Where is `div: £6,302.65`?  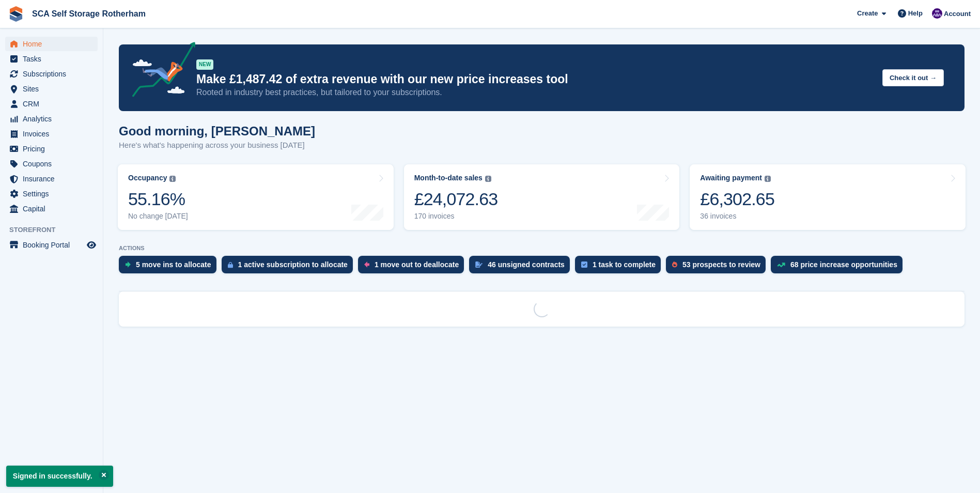 div: £6,302.65 is located at coordinates (737, 199).